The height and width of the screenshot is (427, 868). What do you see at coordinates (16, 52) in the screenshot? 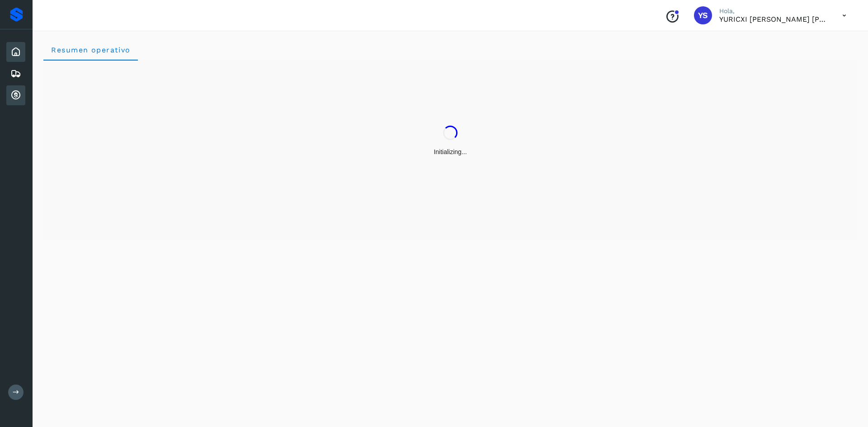
I see `div: Inicio` at bounding box center [16, 52].